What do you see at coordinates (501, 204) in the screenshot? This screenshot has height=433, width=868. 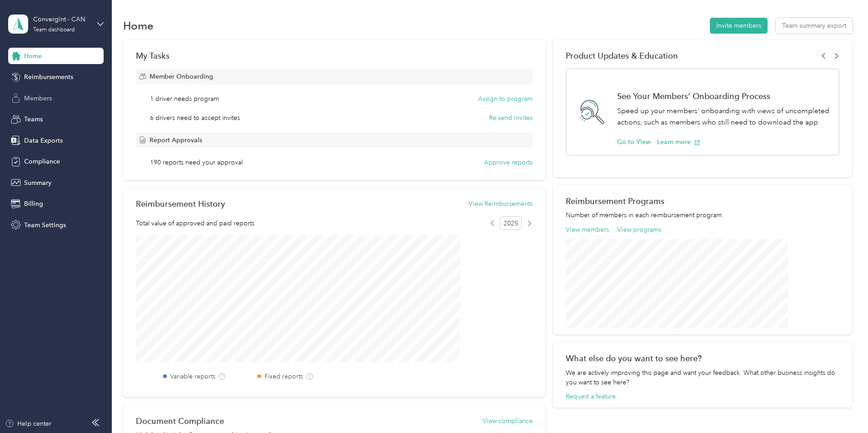 I see `button: View Reimbursements` at bounding box center [501, 204].